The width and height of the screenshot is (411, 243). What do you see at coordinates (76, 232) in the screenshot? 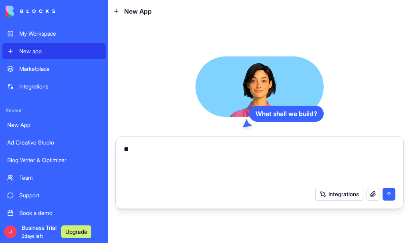
I see `button: Upgrade` at bounding box center [76, 232].